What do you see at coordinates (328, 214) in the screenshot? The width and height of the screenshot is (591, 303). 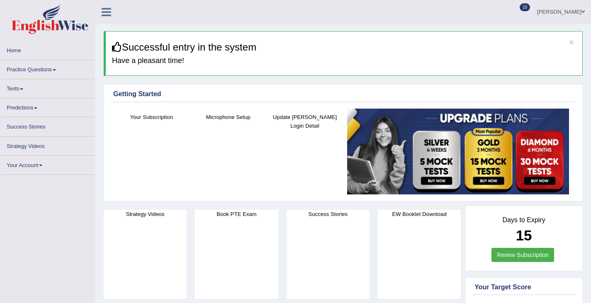 I see `h4: Success Stories` at bounding box center [328, 214].